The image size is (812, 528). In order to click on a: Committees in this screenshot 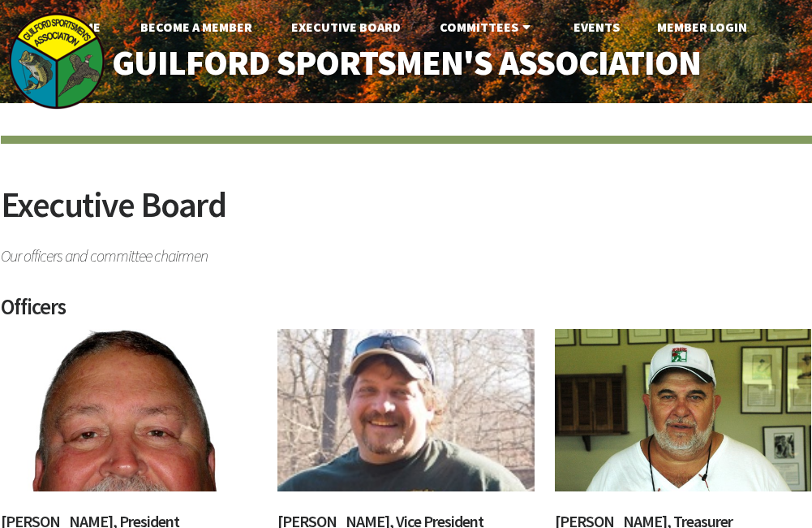, I will do `click(487, 27)`.